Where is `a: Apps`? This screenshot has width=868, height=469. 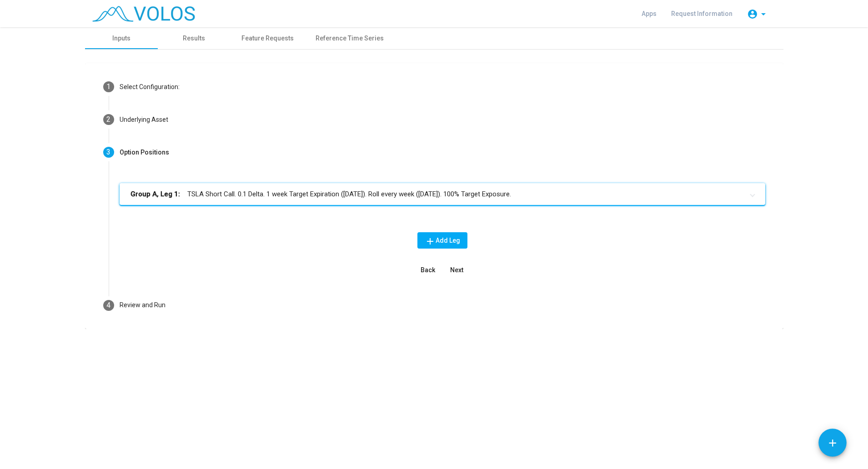
a: Apps is located at coordinates (649, 14).